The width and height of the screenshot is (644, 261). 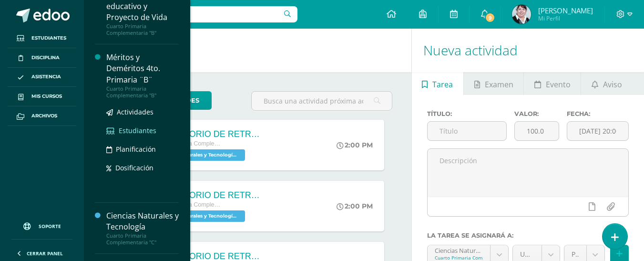 What do you see at coordinates (143, 228) in the screenshot?
I see `a: Ciencias Naturales y TecnologíaCuarto Primaria Complementaria "C"` at bounding box center [143, 228].